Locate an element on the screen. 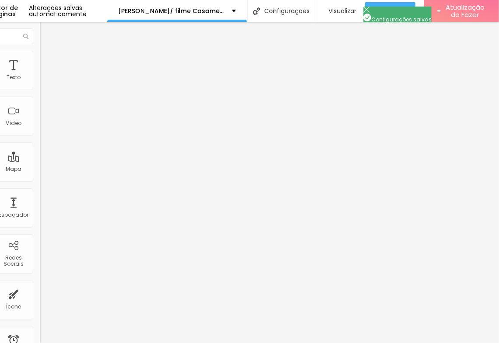  button: Visualizar is located at coordinates (340, 11).